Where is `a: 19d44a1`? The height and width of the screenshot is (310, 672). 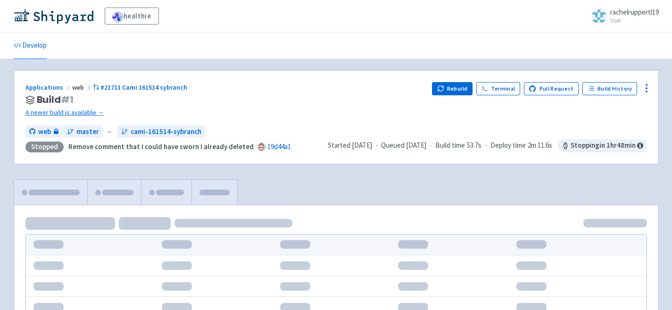
a: 19d44a1 is located at coordinates (279, 146).